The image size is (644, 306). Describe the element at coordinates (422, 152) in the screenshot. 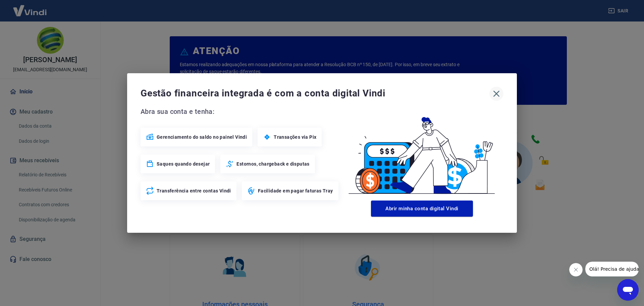

I see `img: Good Billing` at that location.